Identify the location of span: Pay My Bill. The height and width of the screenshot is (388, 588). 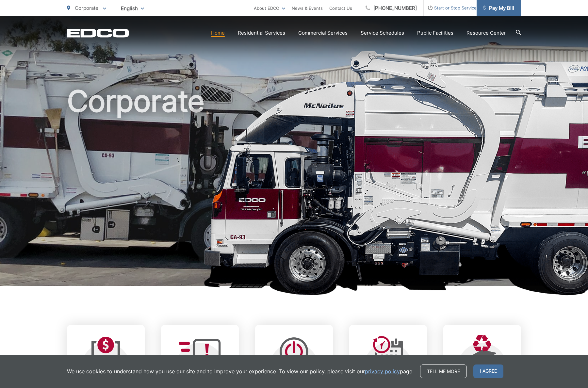
(499, 8).